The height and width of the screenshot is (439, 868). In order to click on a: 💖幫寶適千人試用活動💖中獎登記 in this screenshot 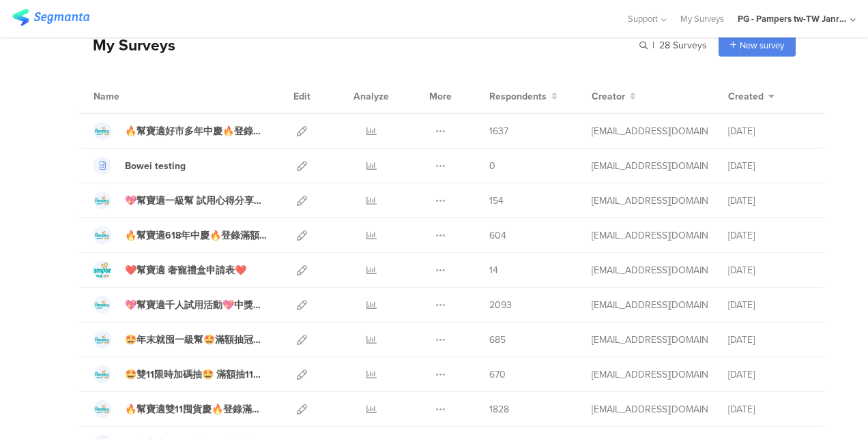, I will do `click(180, 305)`.